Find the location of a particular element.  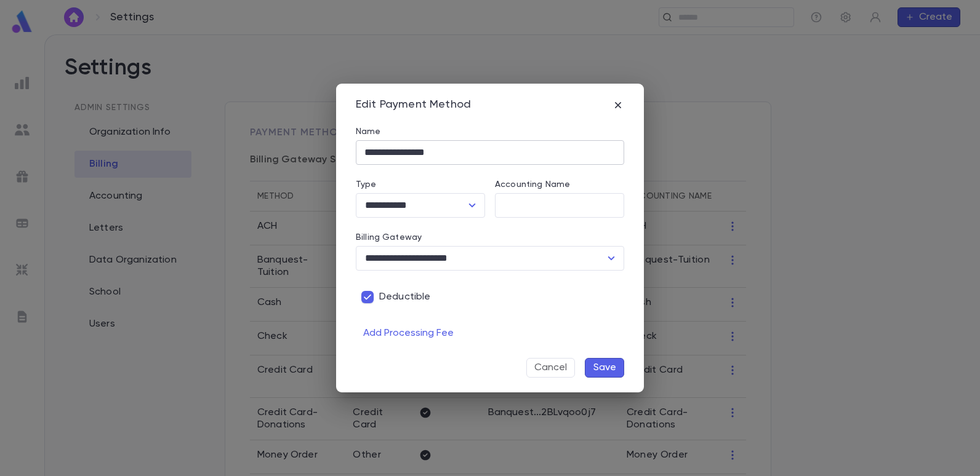

label: Type is located at coordinates (366, 185).